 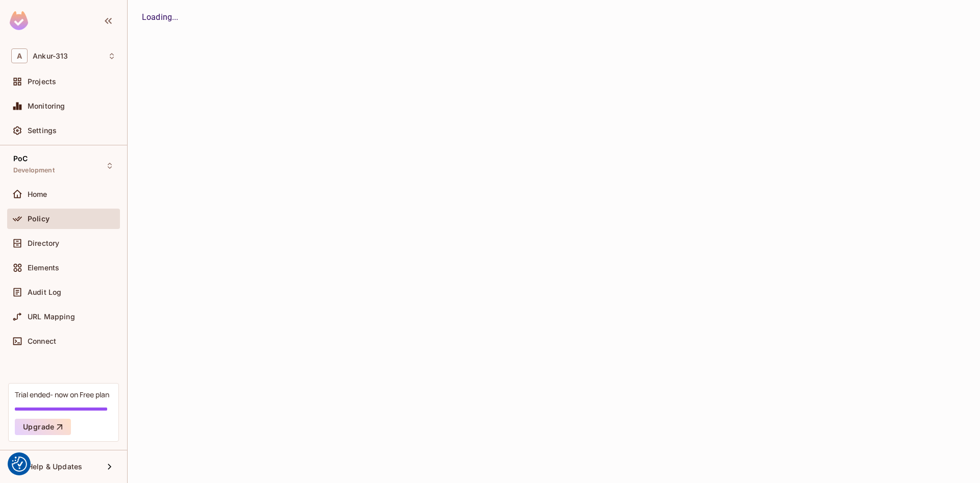 What do you see at coordinates (51, 317) in the screenshot?
I see `span: URL Mapping` at bounding box center [51, 317].